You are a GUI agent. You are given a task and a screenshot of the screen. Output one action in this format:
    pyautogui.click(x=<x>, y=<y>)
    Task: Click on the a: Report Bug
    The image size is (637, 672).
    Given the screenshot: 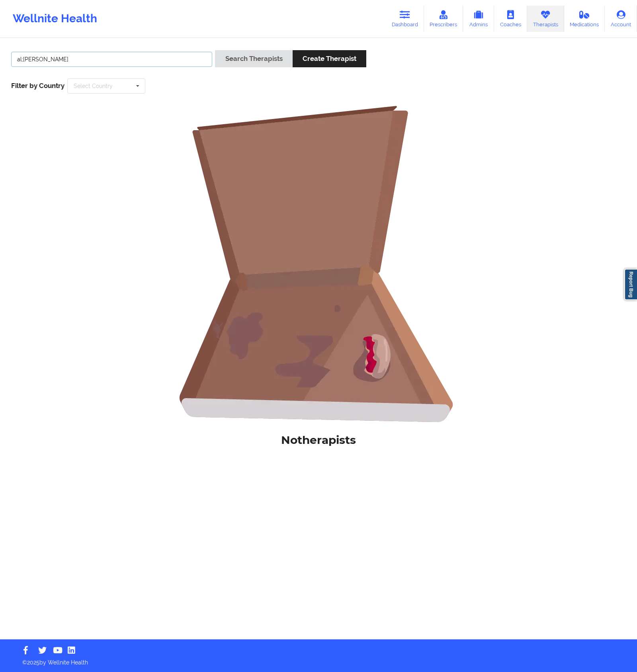 What is the action you would take?
    pyautogui.click(x=631, y=284)
    